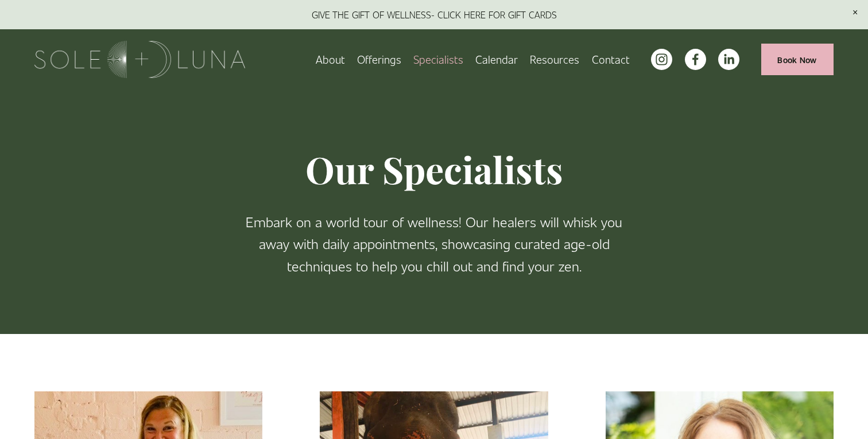 This screenshot has width=868, height=439. I want to click on a: Book Now, so click(797, 59).